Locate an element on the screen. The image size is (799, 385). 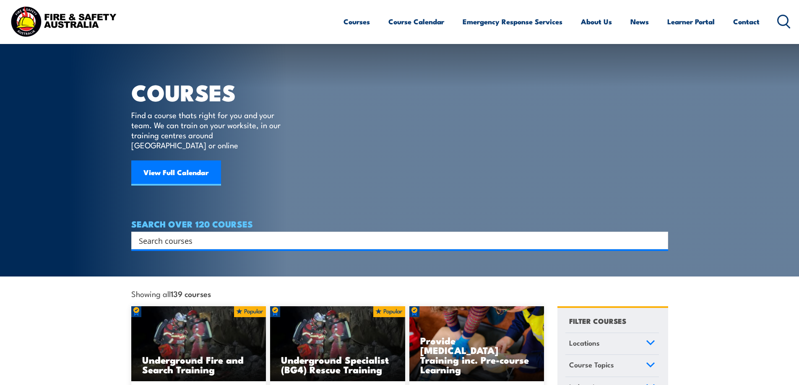
a: About Us is located at coordinates (596, 21).